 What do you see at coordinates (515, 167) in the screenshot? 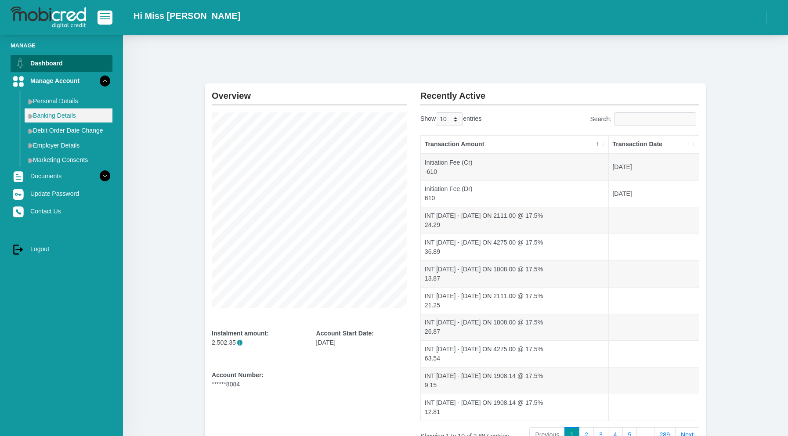
I see `td: Initiation Fee (Cr) -610` at bounding box center [515, 167].